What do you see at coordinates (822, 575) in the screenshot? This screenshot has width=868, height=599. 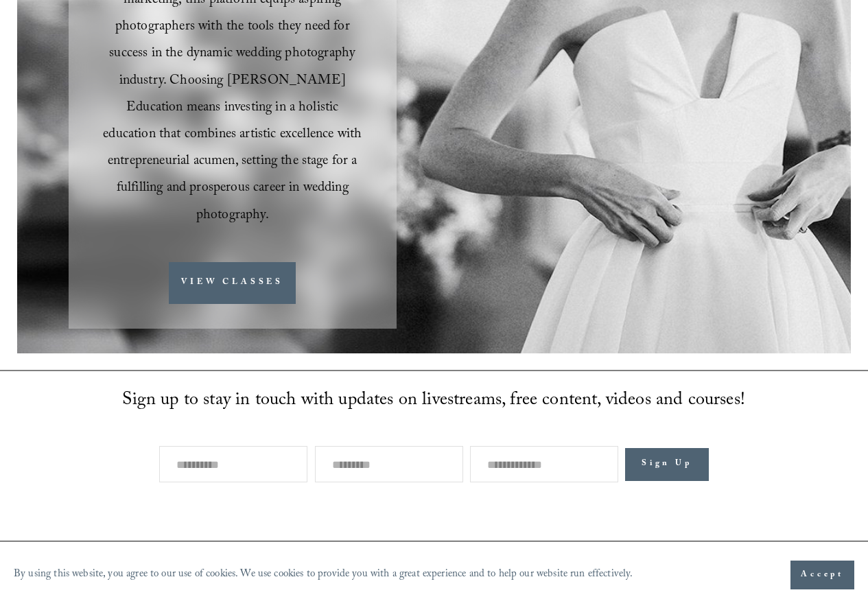 I see `button: Accept` at bounding box center [822, 575].